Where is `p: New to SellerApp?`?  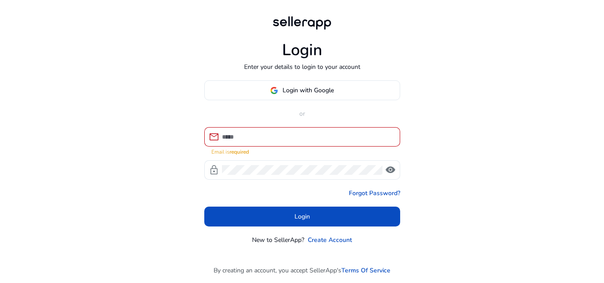
p: New to SellerApp? is located at coordinates (278, 240).